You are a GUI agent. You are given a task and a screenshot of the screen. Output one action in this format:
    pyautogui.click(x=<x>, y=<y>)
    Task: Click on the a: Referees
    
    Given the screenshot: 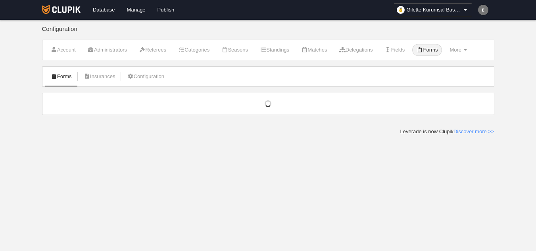 What is the action you would take?
    pyautogui.click(x=152, y=50)
    